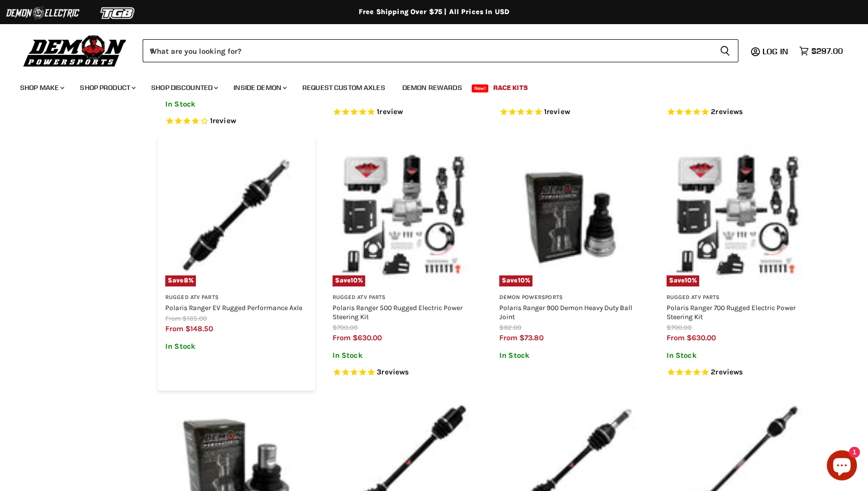 This screenshot has width=868, height=491. Describe the element at coordinates (404, 215) in the screenshot. I see `a: Polaris Ranger 500 Rugged Electric Power Steering KitSave10%` at that location.